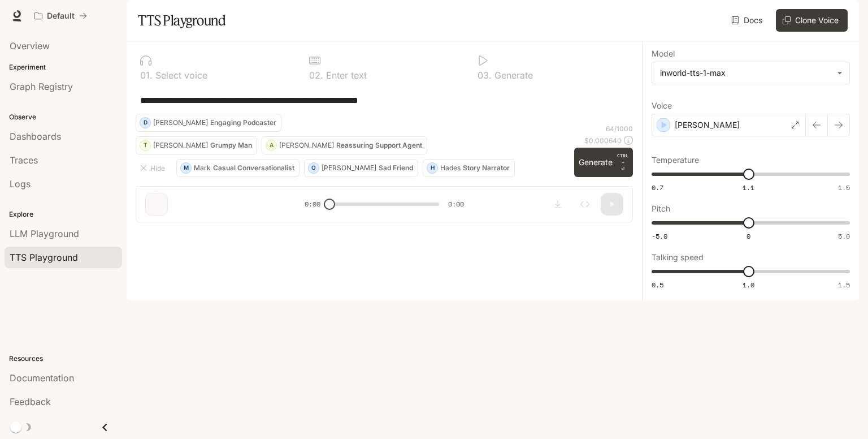 The width and height of the screenshot is (868, 439). What do you see at coordinates (316, 75) in the screenshot?
I see `p: 0 2 .` at bounding box center [316, 75].